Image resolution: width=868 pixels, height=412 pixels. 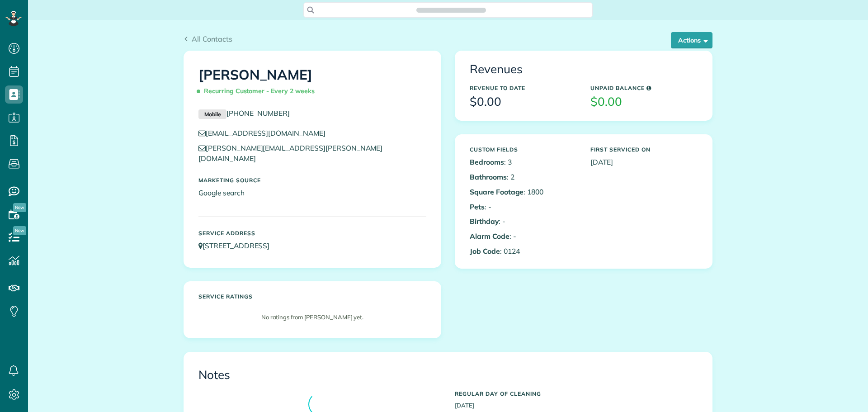 I want to click on small: Mobile, so click(x=213, y=114).